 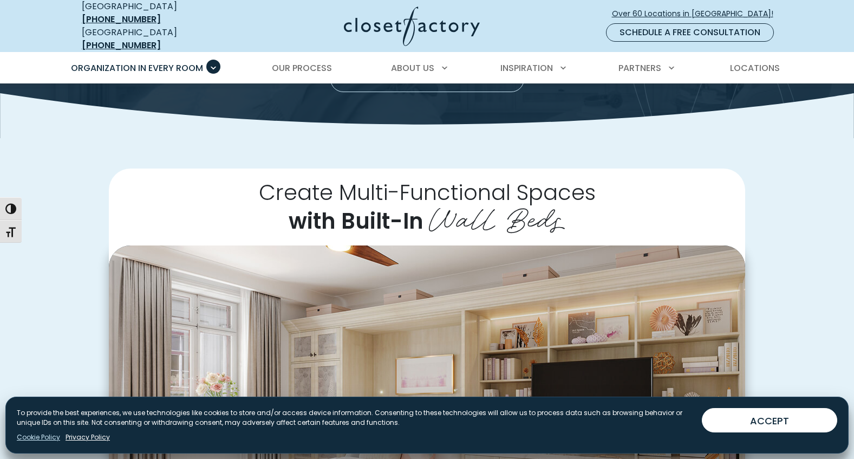 I want to click on a: Schedule a Free Consultation, so click(x=690, y=33).